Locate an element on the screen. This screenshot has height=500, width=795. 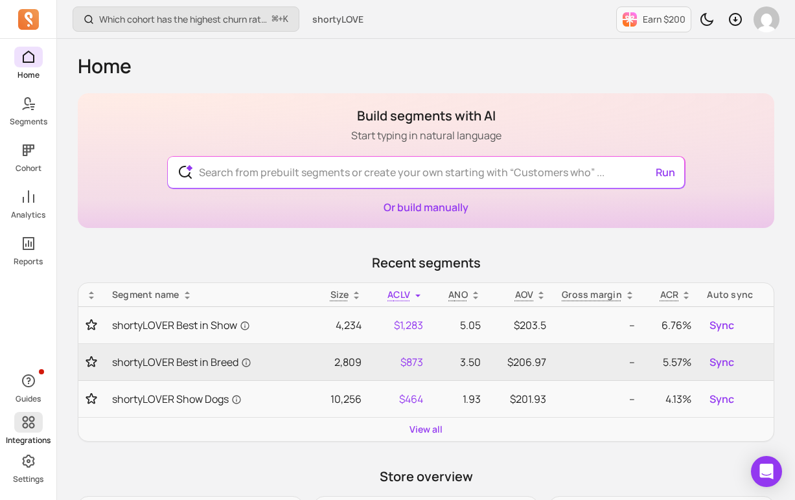
span: Size is located at coordinates (340, 294).